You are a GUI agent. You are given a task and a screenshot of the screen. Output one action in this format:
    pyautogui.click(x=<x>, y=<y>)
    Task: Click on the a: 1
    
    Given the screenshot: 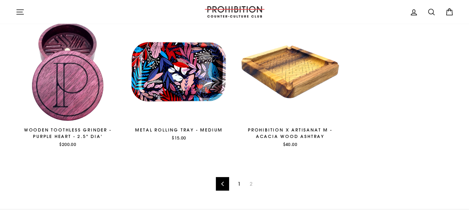 What is the action you would take?
    pyautogui.click(x=239, y=184)
    